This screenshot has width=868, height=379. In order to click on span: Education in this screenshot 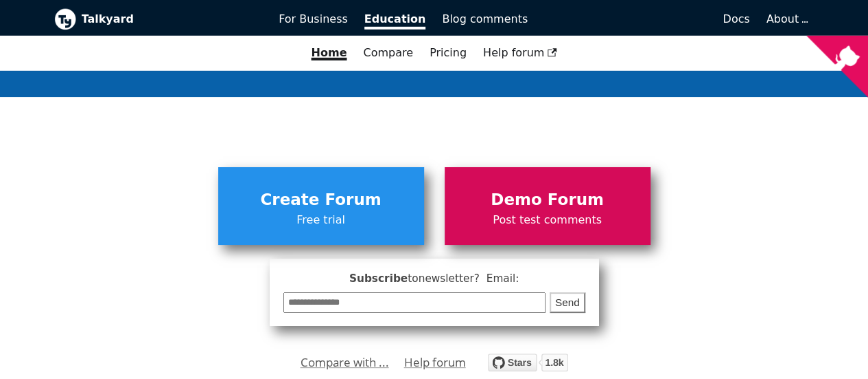, I will do `click(396, 21)`.